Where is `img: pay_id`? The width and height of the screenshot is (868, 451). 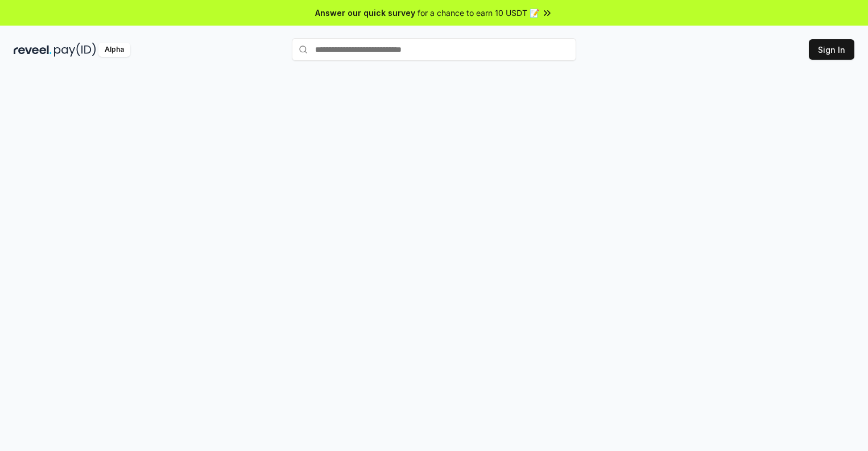
img: pay_id is located at coordinates (75, 50).